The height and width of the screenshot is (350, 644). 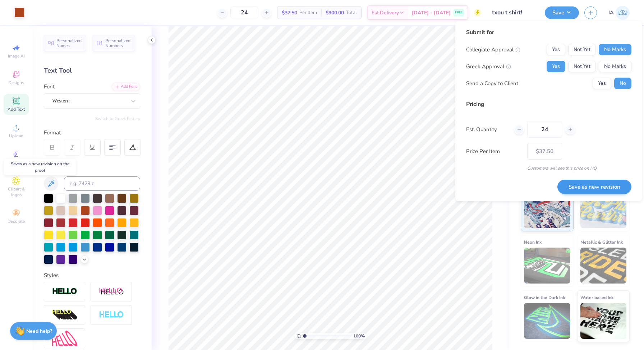 What do you see at coordinates (549, 104) in the screenshot?
I see `div: Pricing` at bounding box center [549, 104].